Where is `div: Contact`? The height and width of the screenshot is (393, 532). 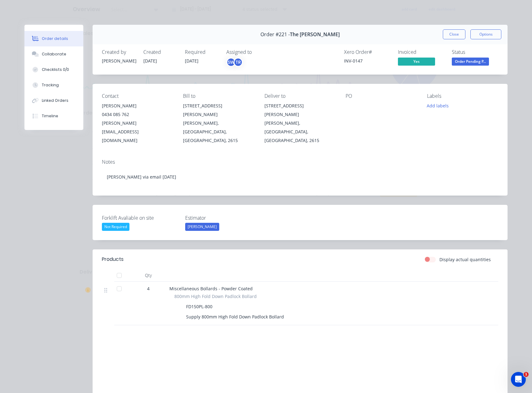 div: Contact is located at coordinates (137, 96).